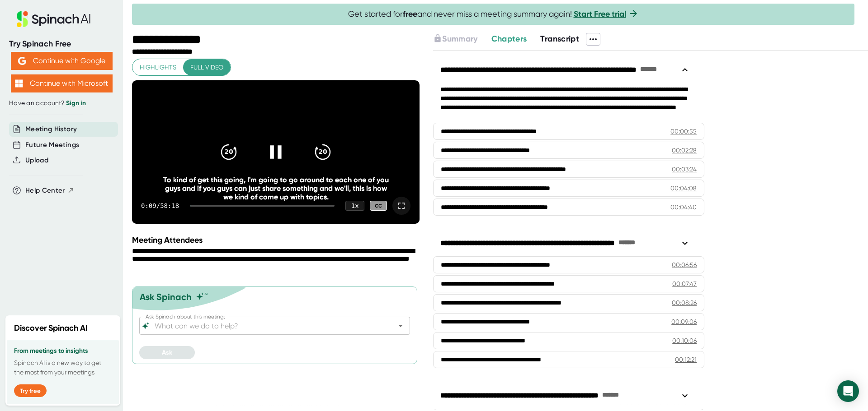 The image size is (868, 411). I want to click on span: Upload, so click(37, 160).